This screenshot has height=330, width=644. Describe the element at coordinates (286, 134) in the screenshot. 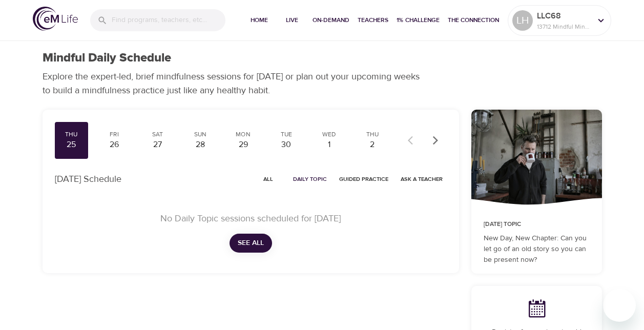

I see `div: Tue` at that location.